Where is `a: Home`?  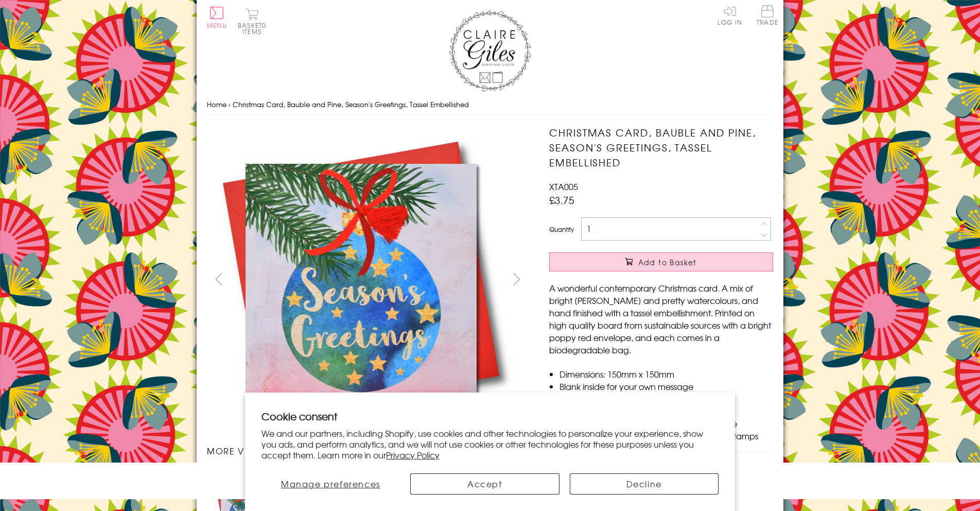
a: Home is located at coordinates (217, 104).